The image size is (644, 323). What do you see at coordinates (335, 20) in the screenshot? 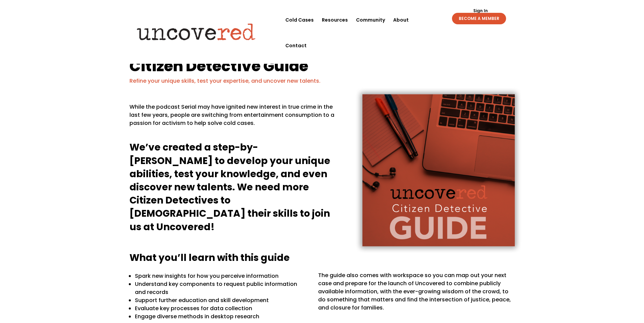
I see `a: Resources` at bounding box center [335, 20].